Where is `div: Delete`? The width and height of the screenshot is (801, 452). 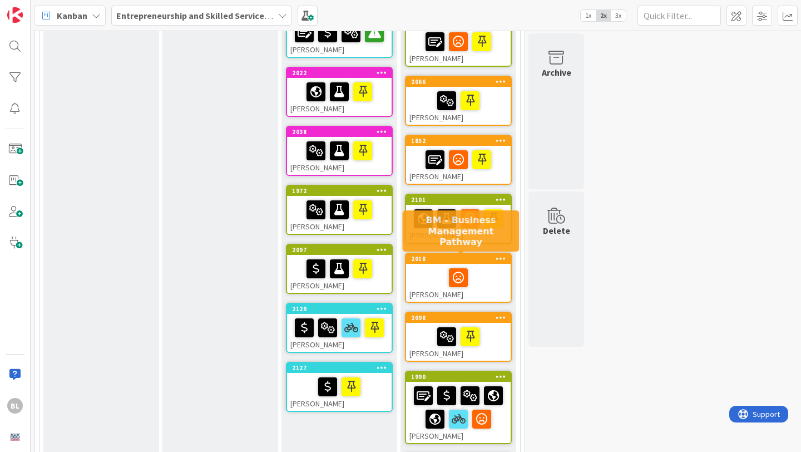
div: Delete is located at coordinates (556, 230).